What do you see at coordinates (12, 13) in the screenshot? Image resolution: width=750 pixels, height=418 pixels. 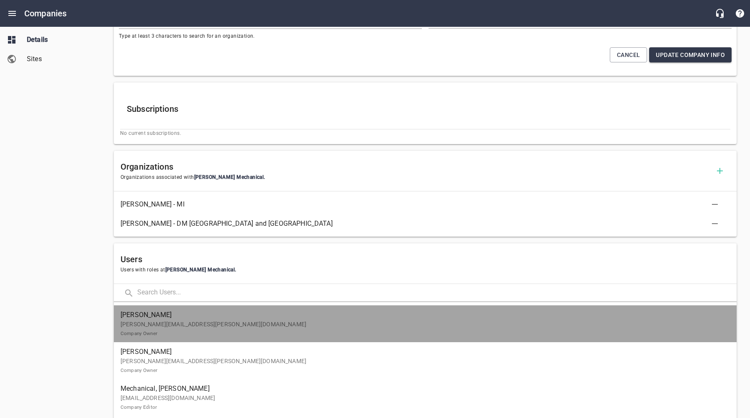 I see `button: Open drawer` at bounding box center [12, 13].